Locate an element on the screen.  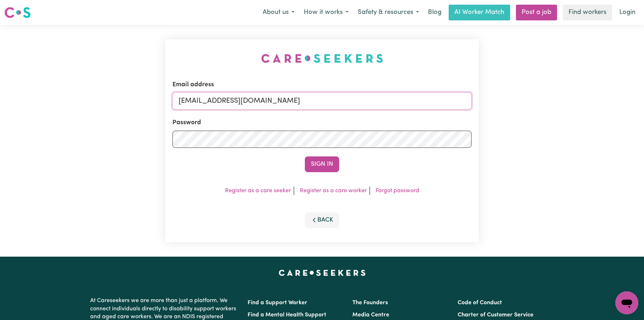
button: Back is located at coordinates (322, 220).